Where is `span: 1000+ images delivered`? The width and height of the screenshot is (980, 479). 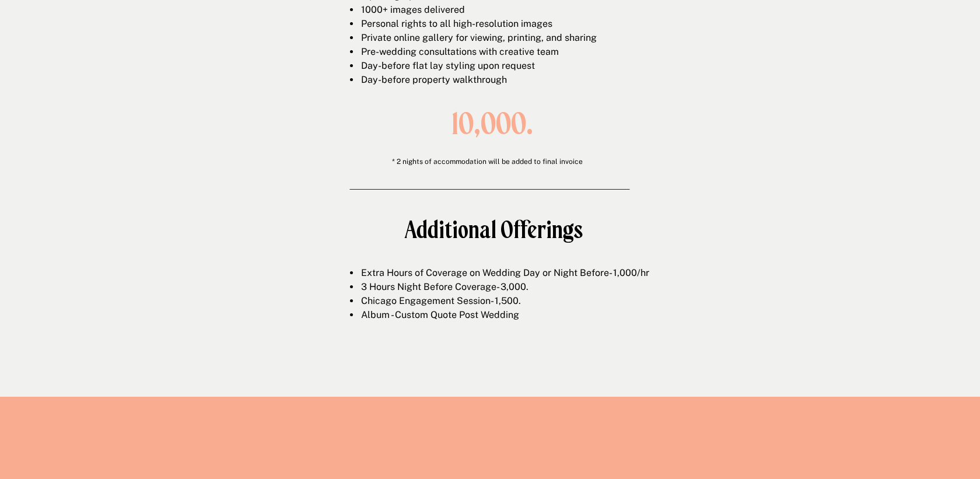 span: 1000+ images delivered is located at coordinates (413, 9).